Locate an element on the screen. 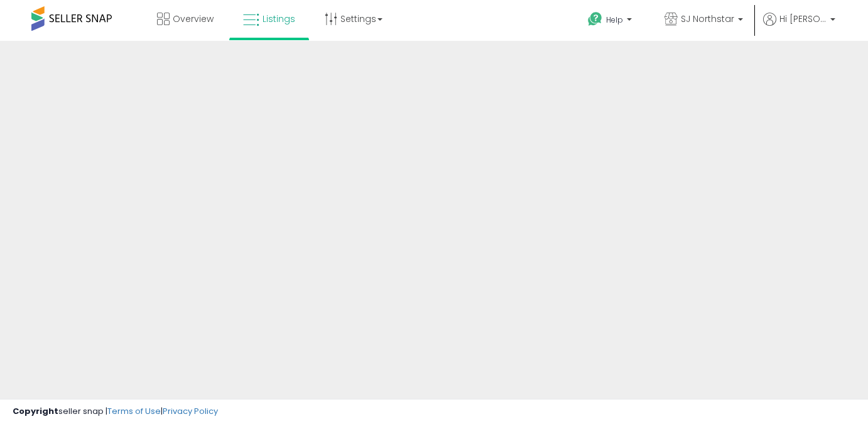 Image resolution: width=868 pixels, height=424 pixels. strong: Copyright is located at coordinates (35, 411).